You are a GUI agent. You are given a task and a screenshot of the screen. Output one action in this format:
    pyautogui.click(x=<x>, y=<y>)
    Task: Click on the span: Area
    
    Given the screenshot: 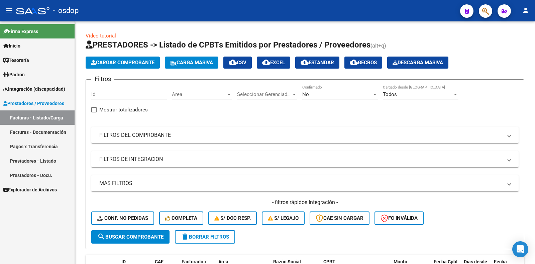 What is the action you would take?
    pyautogui.click(x=199, y=94)
    